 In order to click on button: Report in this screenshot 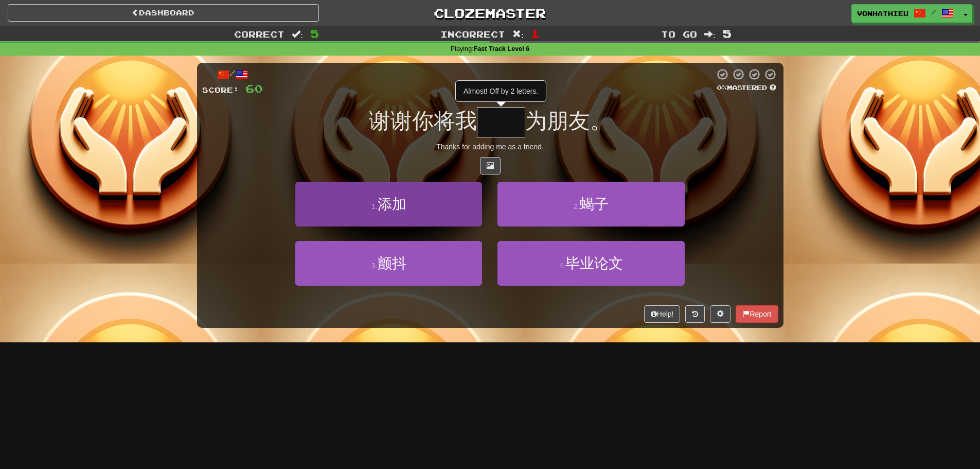, I will do `click(756, 314)`.